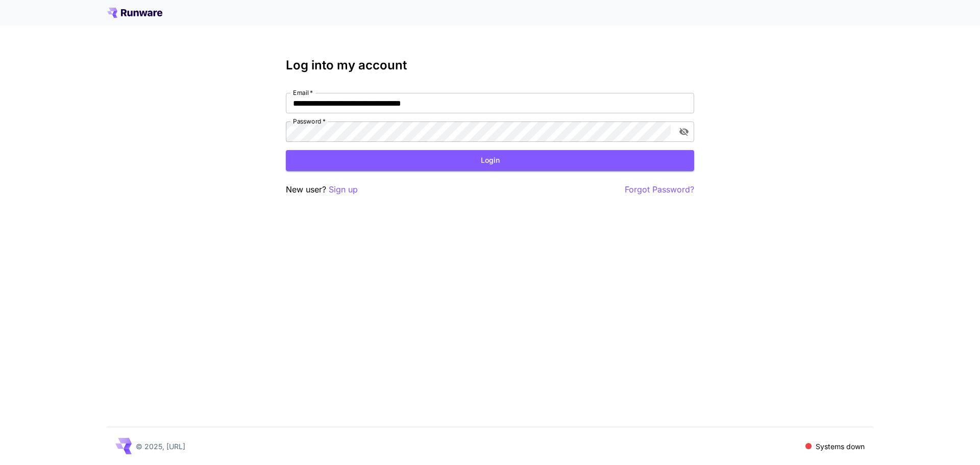 This screenshot has height=465, width=980. I want to click on h3: Log into my account, so click(490, 65).